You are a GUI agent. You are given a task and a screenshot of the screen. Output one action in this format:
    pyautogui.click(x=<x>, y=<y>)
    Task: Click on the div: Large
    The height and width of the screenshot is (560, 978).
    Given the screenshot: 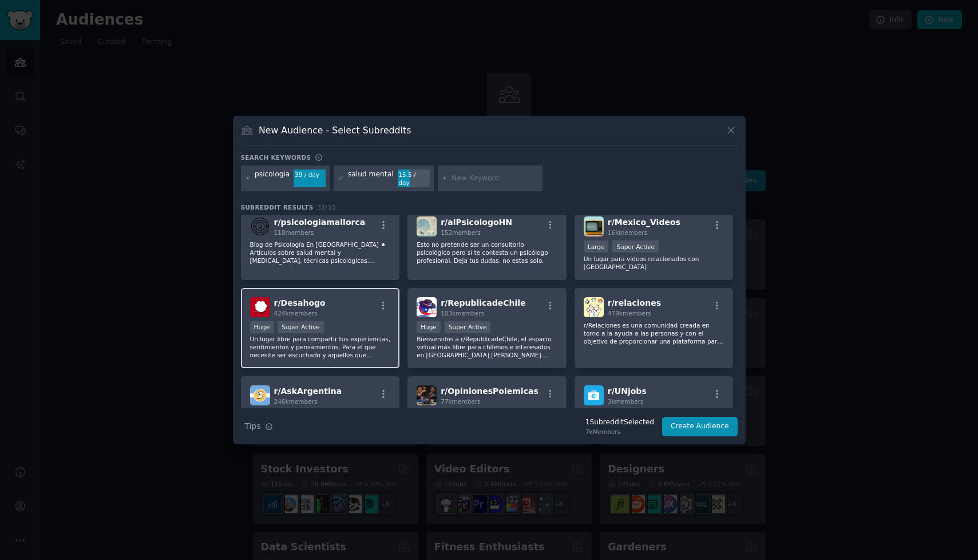 What is the action you would take?
    pyautogui.click(x=596, y=246)
    